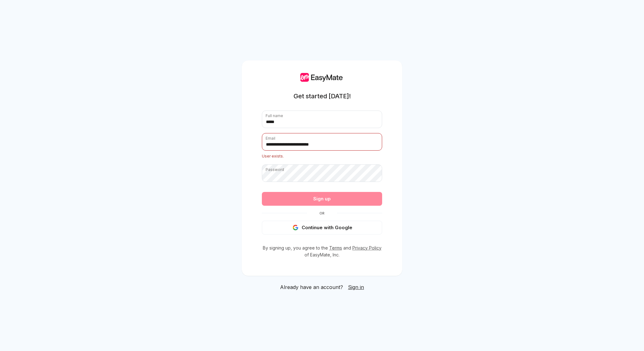  Describe the element at coordinates (311, 287) in the screenshot. I see `span: Already have an account?` at that location.